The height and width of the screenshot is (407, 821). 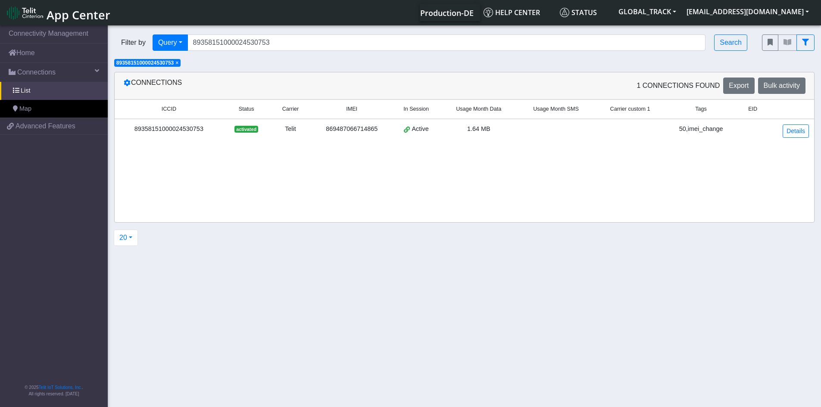 I want to click on span: In Session, so click(x=416, y=109).